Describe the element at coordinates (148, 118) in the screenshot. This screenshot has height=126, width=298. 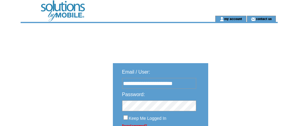
I see `span: Keep Me Logged In` at that location.